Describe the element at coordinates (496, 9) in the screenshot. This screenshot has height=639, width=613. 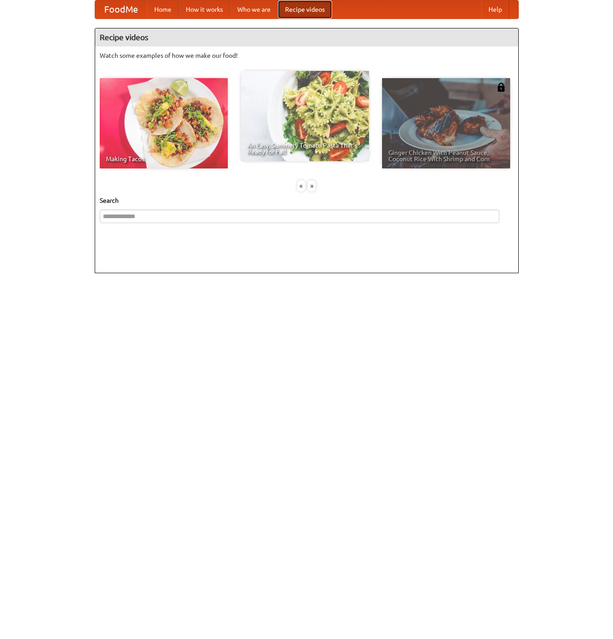
I see `a: Help` at that location.